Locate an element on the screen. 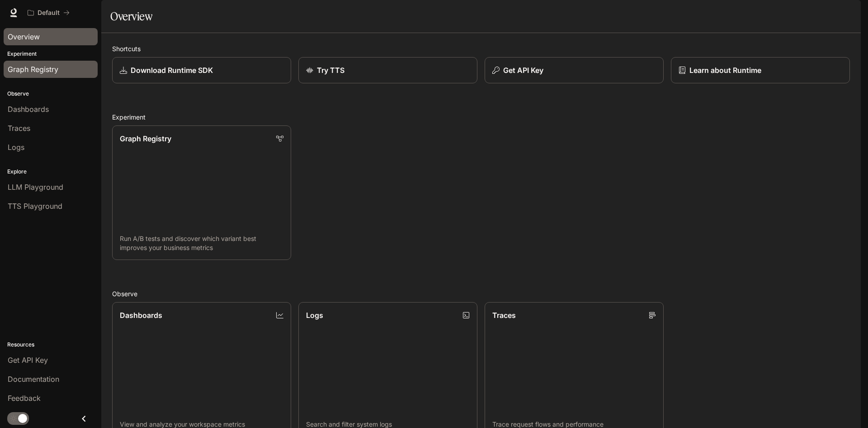  h1: Overview is located at coordinates (131, 17).